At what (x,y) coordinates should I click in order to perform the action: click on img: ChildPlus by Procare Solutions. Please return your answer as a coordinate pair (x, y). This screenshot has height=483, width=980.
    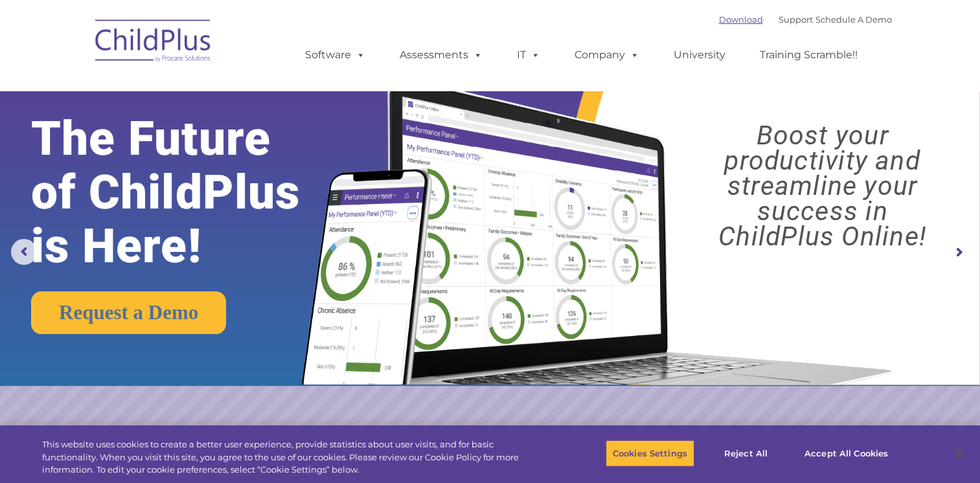
    Looking at the image, I should click on (154, 42).